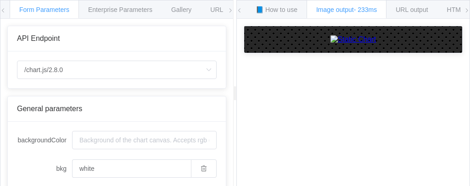 The image size is (470, 186). What do you see at coordinates (44, 168) in the screenshot?
I see `label: bkg` at bounding box center [44, 168].